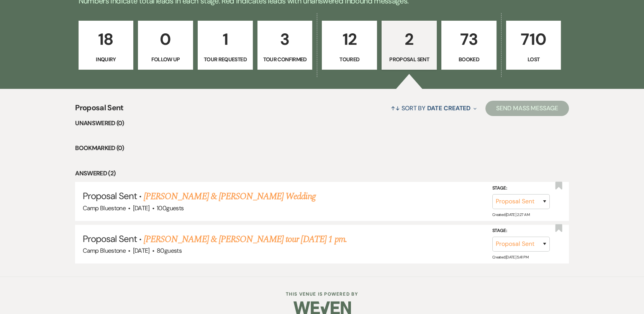  I want to click on li: Answered (2), so click(322, 174).